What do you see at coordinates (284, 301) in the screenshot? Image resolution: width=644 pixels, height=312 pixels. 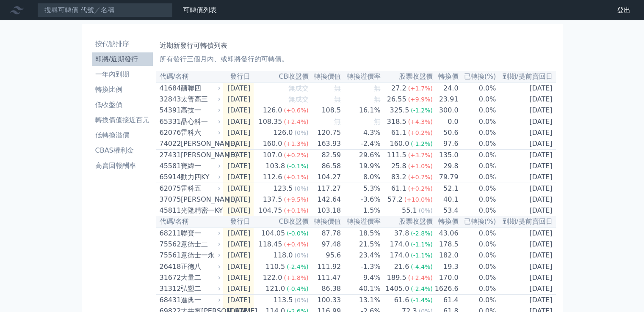 I see `div: 113.5` at bounding box center [284, 301].